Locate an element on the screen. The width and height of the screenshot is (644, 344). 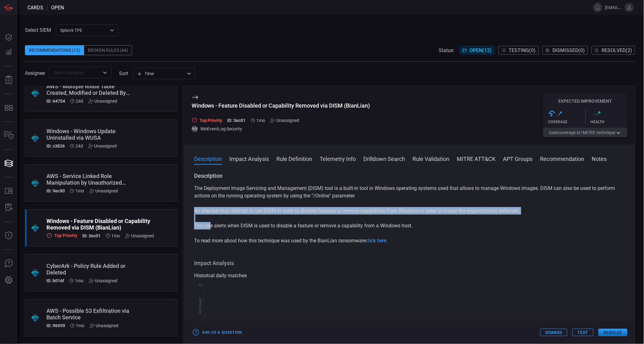
h5: ID: b016f is located at coordinates (55, 281).